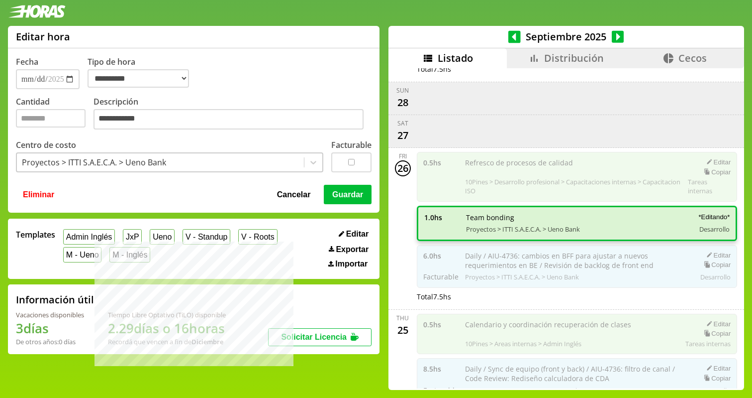 The height and width of the screenshot is (398, 752). Describe the element at coordinates (455, 58) in the screenshot. I see `span: Listado` at that location.